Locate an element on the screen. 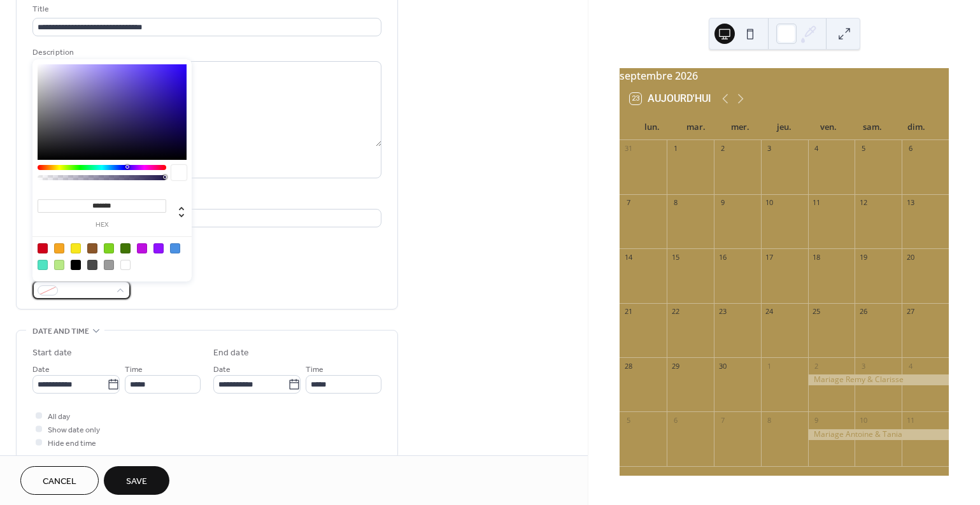  div: septembre 2026 is located at coordinates (784, 76).